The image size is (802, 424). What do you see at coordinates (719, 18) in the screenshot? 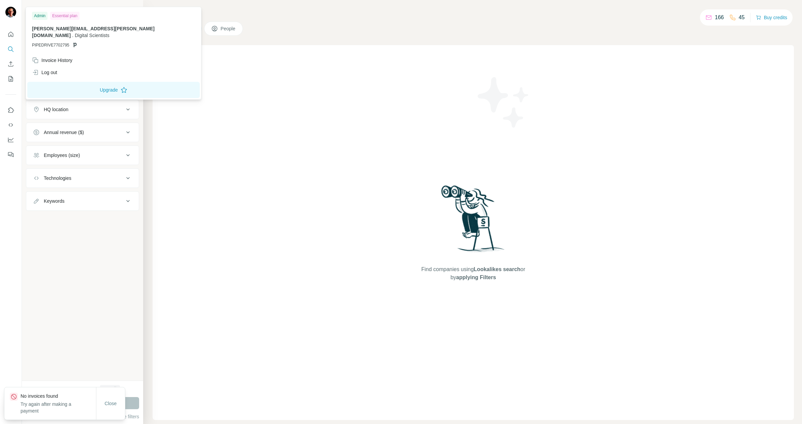
I see `p: 166` at bounding box center [719, 18].